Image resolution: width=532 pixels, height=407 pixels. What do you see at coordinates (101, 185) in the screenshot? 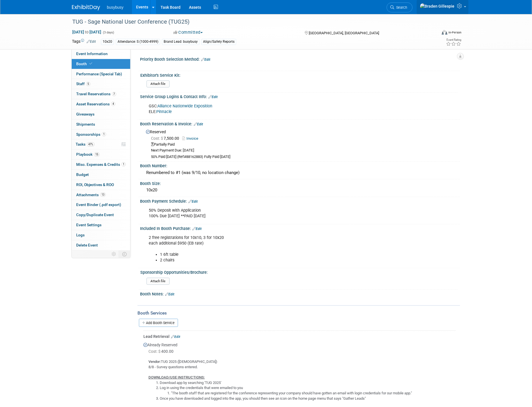
I see `a: ROI, Objectives & ROO` at bounding box center [101, 185].